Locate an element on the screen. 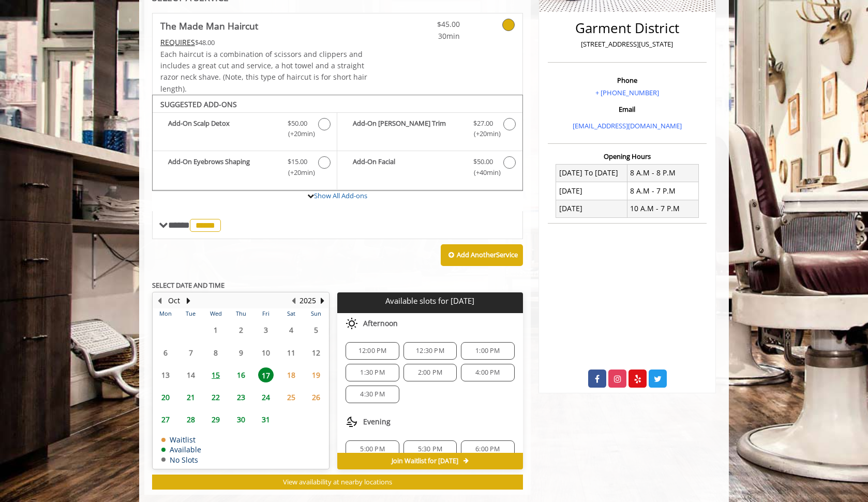 This screenshot has height=502, width=868. span: 25 is located at coordinates (291, 397).